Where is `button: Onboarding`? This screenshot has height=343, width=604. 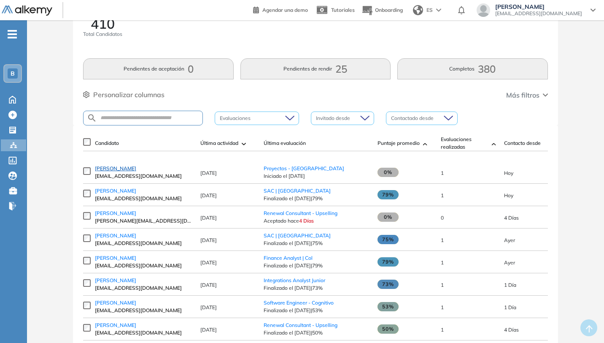 button: Onboarding is located at coordinates (382, 10).